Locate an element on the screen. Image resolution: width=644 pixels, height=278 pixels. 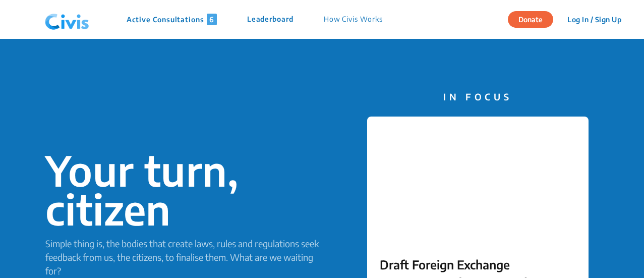
span: 6 is located at coordinates (212, 19).